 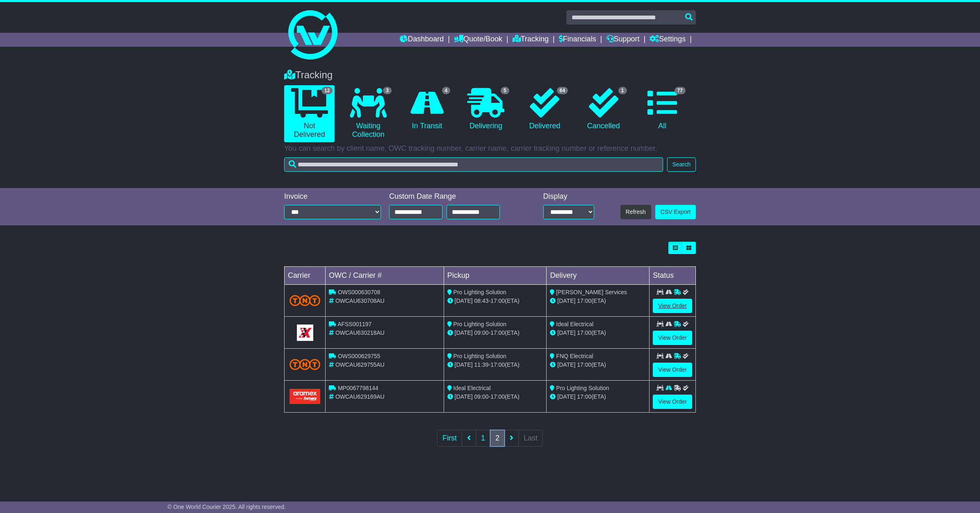 I want to click on img: Aramex.png, so click(x=305, y=397).